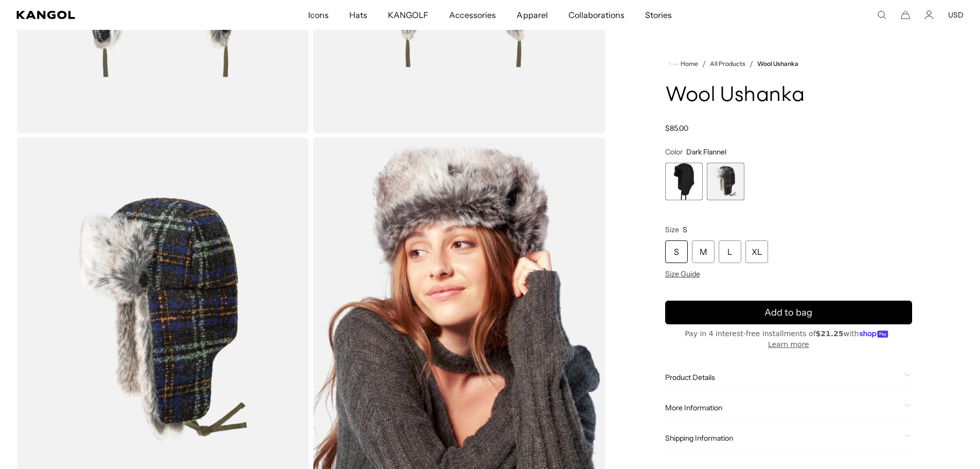 The width and height of the screenshot is (980, 469). What do you see at coordinates (757, 252) in the screenshot?
I see `div: XL` at bounding box center [757, 252].